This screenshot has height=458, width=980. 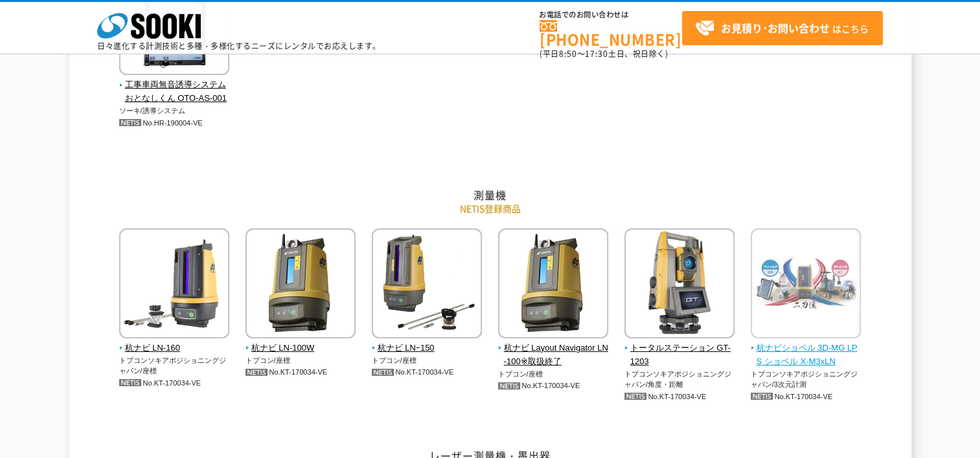 What do you see at coordinates (775, 28) in the screenshot?
I see `strong: お見積り･お問い合わせ` at bounding box center [775, 28].